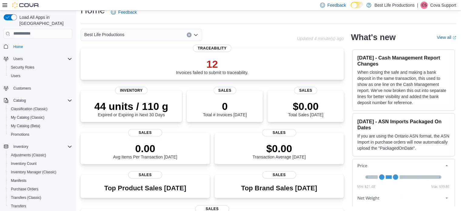 The image size is (461, 211). What do you see at coordinates (403, 142) in the screenshot?
I see `p: If you are using the Ontario ASN format, the ASN Import in purchase orders will now automatically...` at bounding box center [403, 142].